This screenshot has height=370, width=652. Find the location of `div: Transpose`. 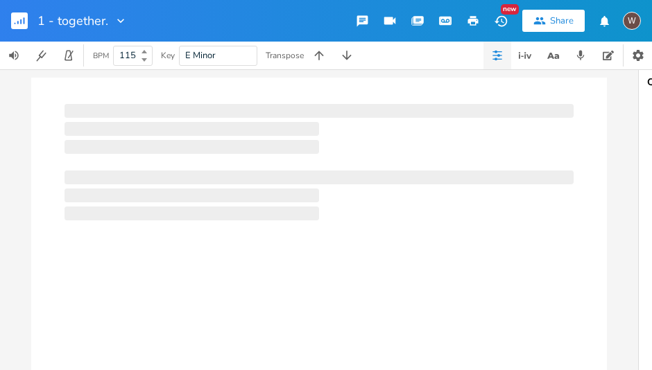

div: Transpose is located at coordinates (284, 55).